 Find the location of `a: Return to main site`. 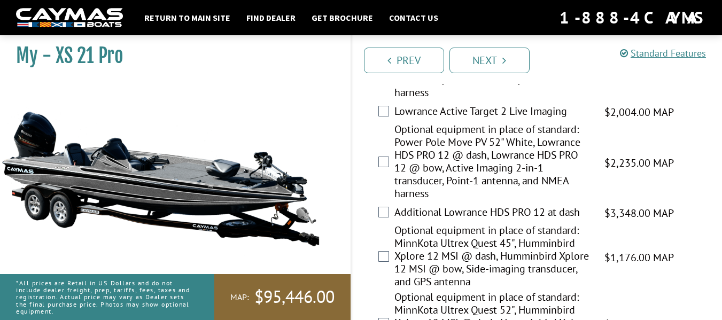

a: Return to main site is located at coordinates (187, 18).